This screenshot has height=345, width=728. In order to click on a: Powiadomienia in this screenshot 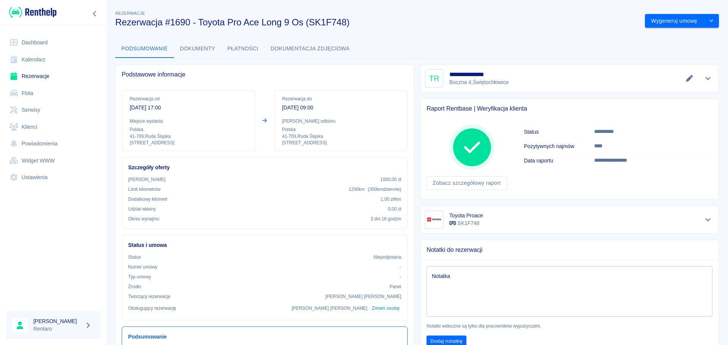, I will do `click(53, 144)`.